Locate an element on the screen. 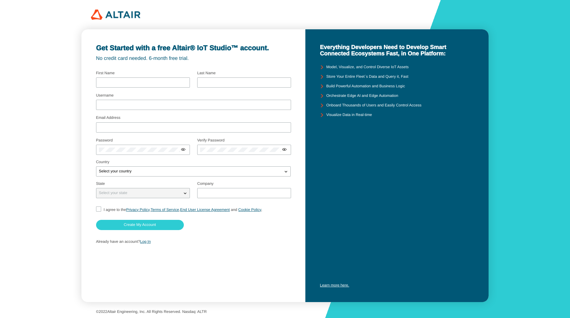  a: Log In is located at coordinates (145, 241).